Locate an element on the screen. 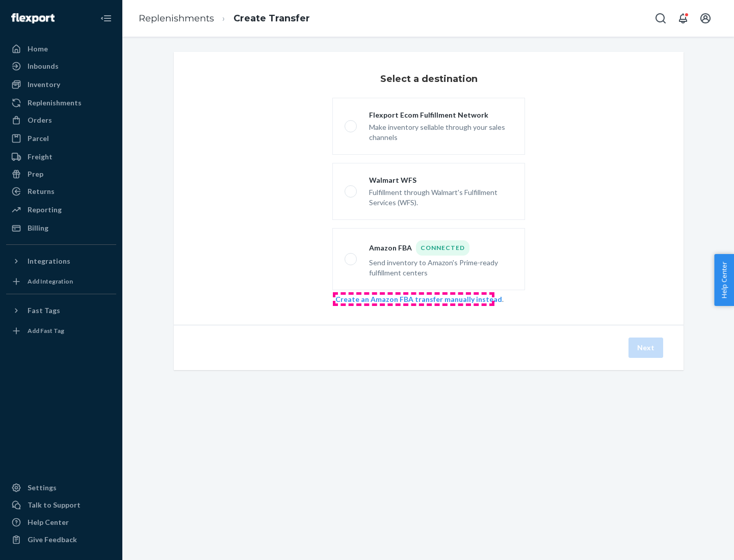 This screenshot has width=734, height=560. div: Fast Tags is located at coordinates (44, 310).